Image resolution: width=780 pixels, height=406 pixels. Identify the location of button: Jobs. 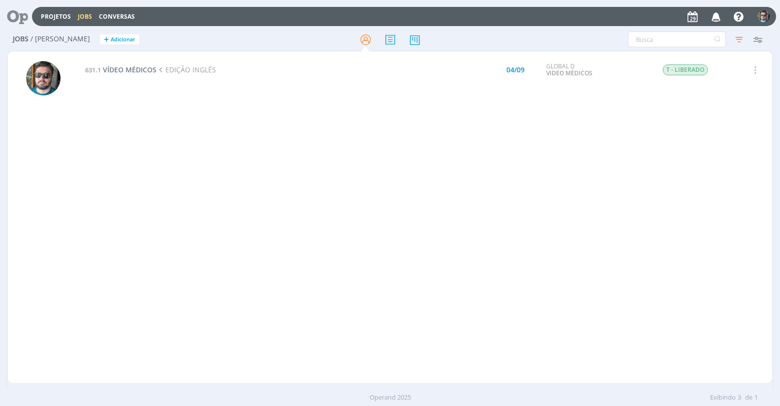
(85, 17).